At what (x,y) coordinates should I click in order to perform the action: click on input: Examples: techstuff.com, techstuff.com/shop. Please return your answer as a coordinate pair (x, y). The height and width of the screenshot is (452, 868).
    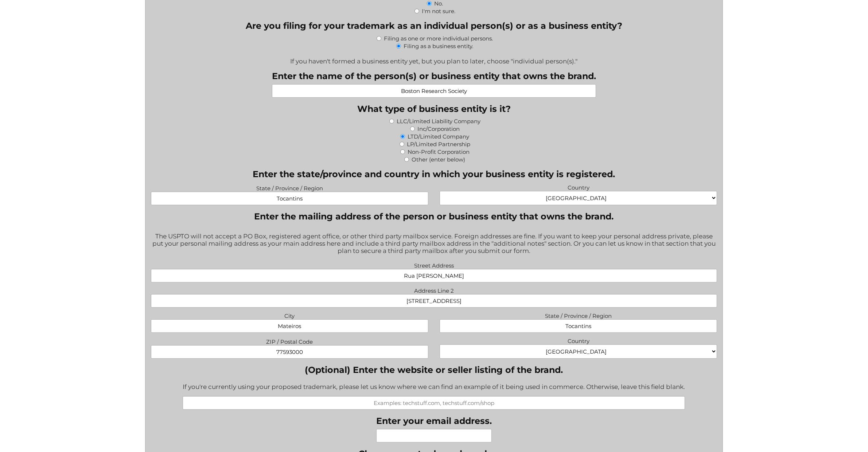
    Looking at the image, I should click on (434, 403).